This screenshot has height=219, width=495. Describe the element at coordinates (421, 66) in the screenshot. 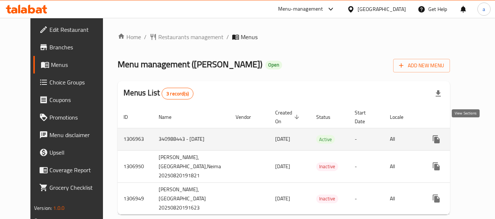

I see `span: Add New Menu` at that location.